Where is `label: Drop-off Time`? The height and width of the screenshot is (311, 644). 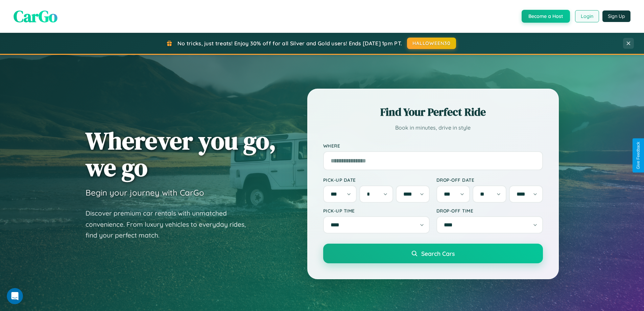
label: Drop-off Time is located at coordinates (490, 210).